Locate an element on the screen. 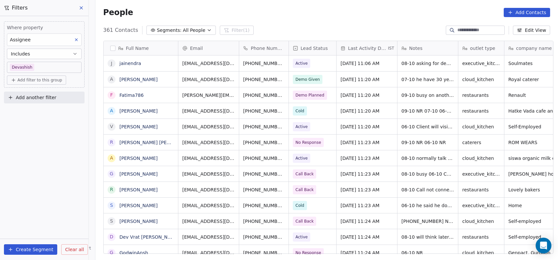 The width and height of the screenshot is (558, 260). div: D is located at coordinates (111, 237).